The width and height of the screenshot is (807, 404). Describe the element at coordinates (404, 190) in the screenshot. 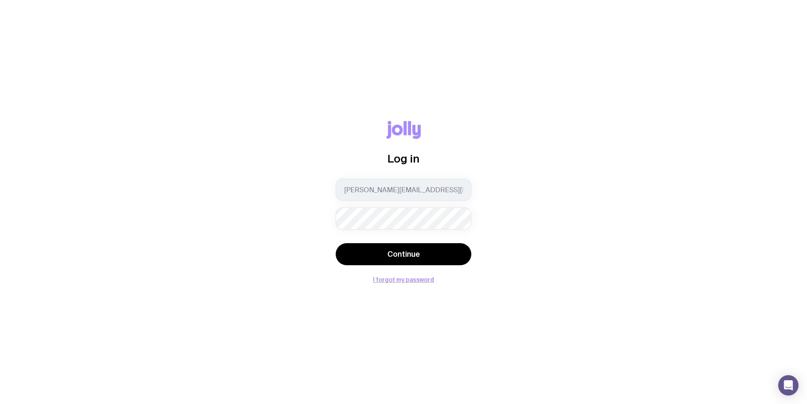

I see `input: you@email.com` at that location.